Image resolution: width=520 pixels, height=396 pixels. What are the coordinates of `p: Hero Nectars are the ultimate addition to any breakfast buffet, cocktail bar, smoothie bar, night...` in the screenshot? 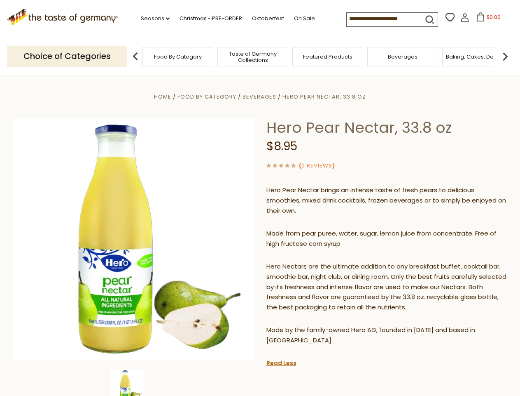 It's located at (387, 287).